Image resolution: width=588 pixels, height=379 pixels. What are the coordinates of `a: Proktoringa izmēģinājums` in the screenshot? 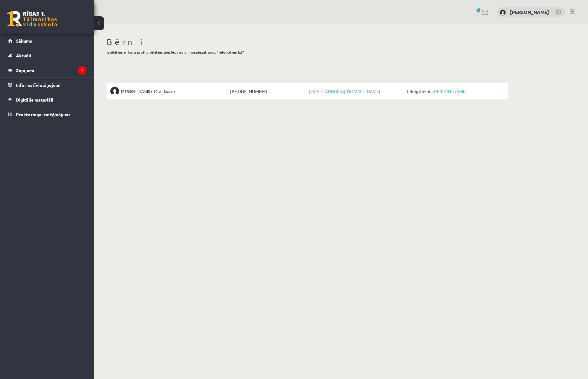 It's located at (47, 114).